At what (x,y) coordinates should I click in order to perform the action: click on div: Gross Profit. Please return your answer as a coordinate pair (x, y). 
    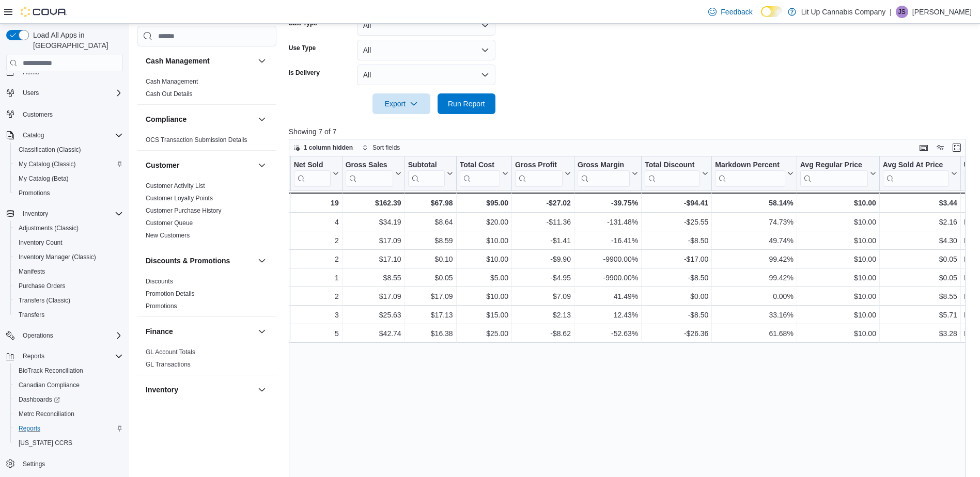
    Looking at the image, I should click on (539, 174).